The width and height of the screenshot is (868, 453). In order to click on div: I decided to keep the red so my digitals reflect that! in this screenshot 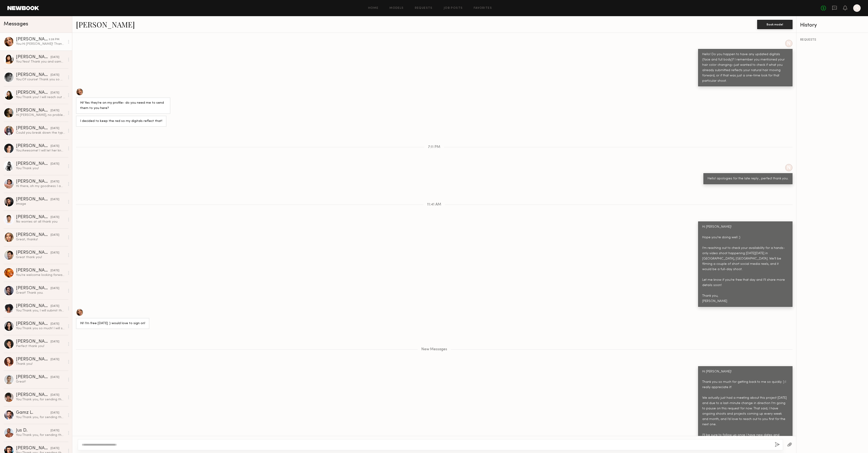, I will do `click(121, 121)`.